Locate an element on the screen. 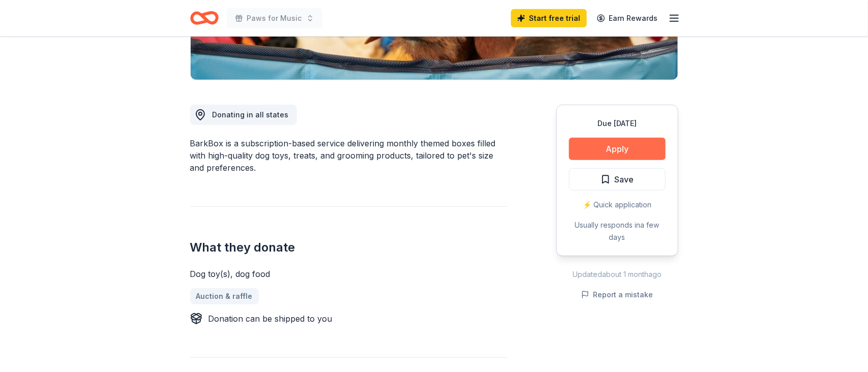 This screenshot has height=372, width=868. div: Dog toy(s), dog food is located at coordinates (349, 274).